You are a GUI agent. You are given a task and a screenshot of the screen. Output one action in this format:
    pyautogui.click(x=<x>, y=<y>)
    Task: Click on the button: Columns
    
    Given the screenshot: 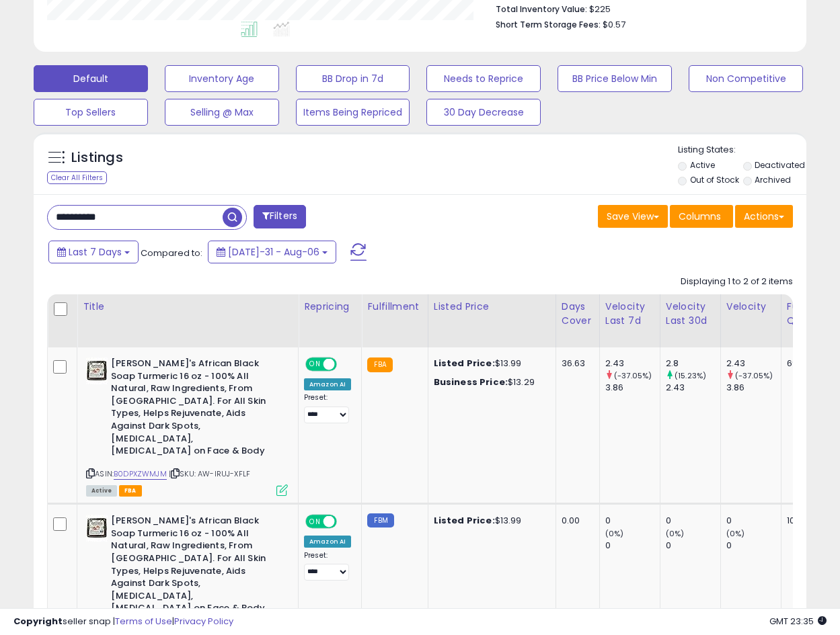 What is the action you would take?
    pyautogui.click(x=701, y=216)
    